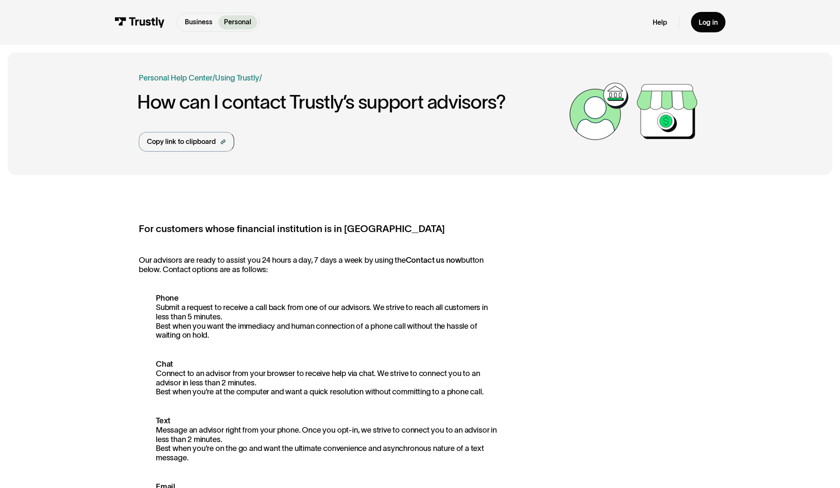 The height and width of the screenshot is (488, 840). I want to click on a: Help, so click(660, 22).